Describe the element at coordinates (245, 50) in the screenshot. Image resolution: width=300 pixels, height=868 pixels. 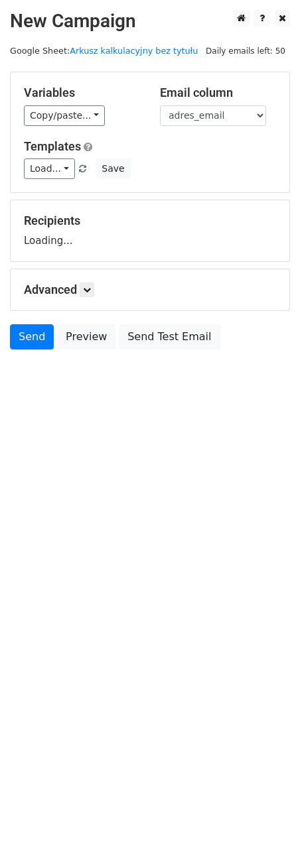
I see `a: Daily emails left: 50` at that location.